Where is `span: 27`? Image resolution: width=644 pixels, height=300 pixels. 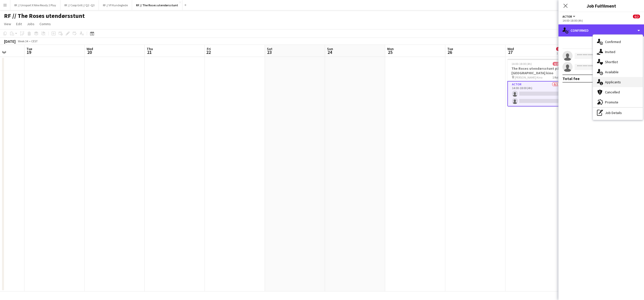
span: 27 is located at coordinates (510, 52).